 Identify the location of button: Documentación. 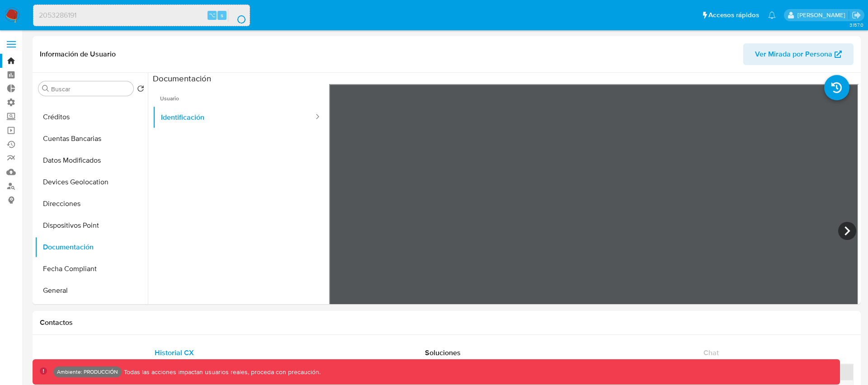
(91, 247).